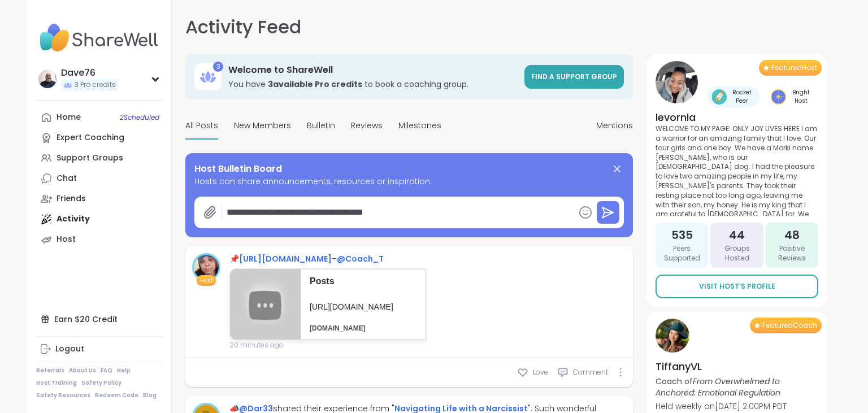 The width and height of the screenshot is (868, 413). What do you see at coordinates (791, 254) in the screenshot?
I see `span: Positive Reviews` at bounding box center [791, 254].